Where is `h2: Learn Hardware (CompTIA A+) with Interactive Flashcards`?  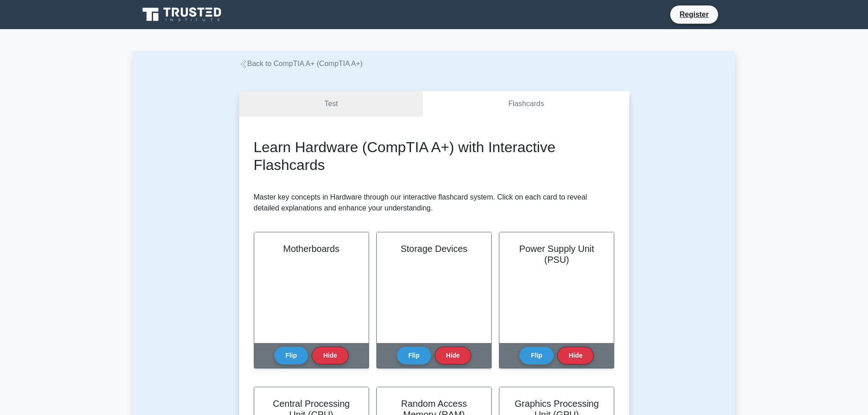 h2: Learn Hardware (CompTIA A+) with Interactive Flashcards is located at coordinates (434, 156).